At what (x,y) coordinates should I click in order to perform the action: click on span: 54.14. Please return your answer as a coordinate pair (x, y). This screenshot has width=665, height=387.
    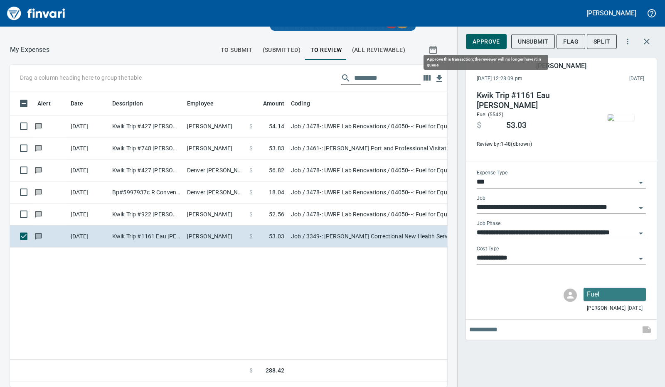
    Looking at the image, I should click on (276, 126).